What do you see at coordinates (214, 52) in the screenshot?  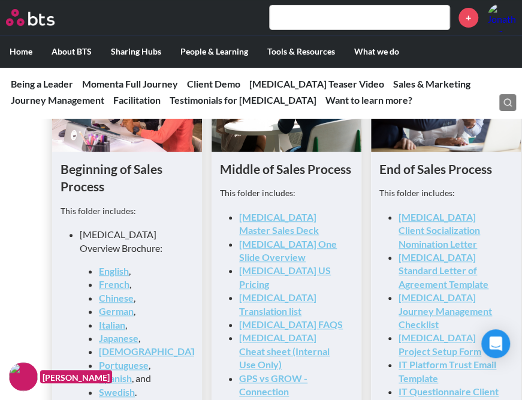 I see `label: People & Learning` at bounding box center [214, 52].